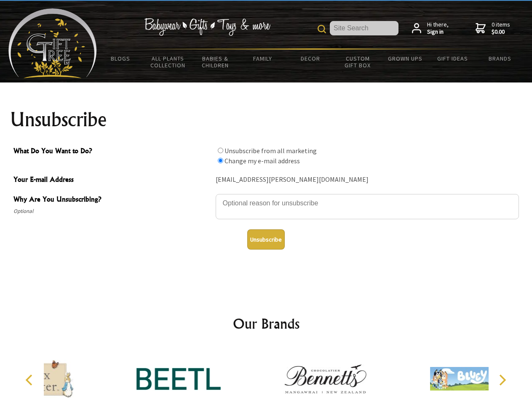 The image size is (532, 404). I want to click on img: Babywear - Gifts - Toys & more, so click(207, 27).